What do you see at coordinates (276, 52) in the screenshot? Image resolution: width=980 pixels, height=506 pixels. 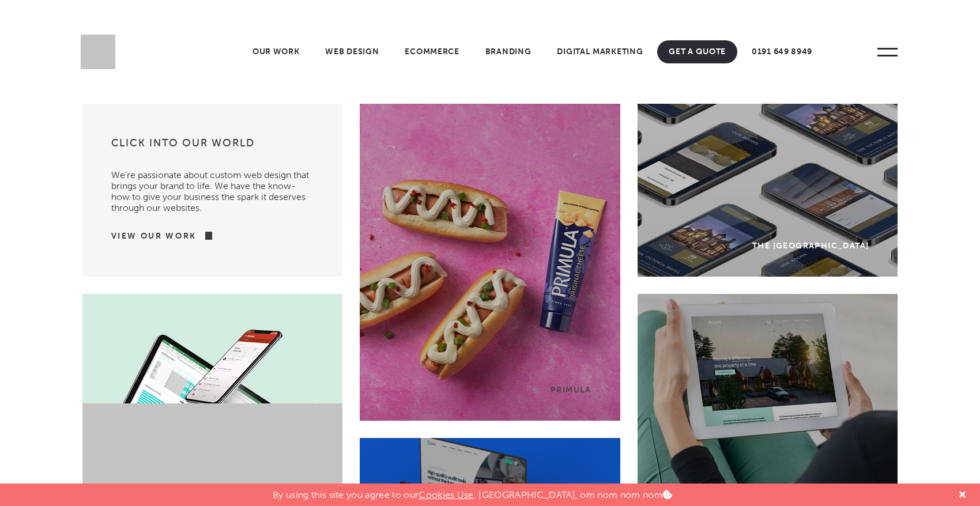 I see `a: Our Work` at bounding box center [276, 52].